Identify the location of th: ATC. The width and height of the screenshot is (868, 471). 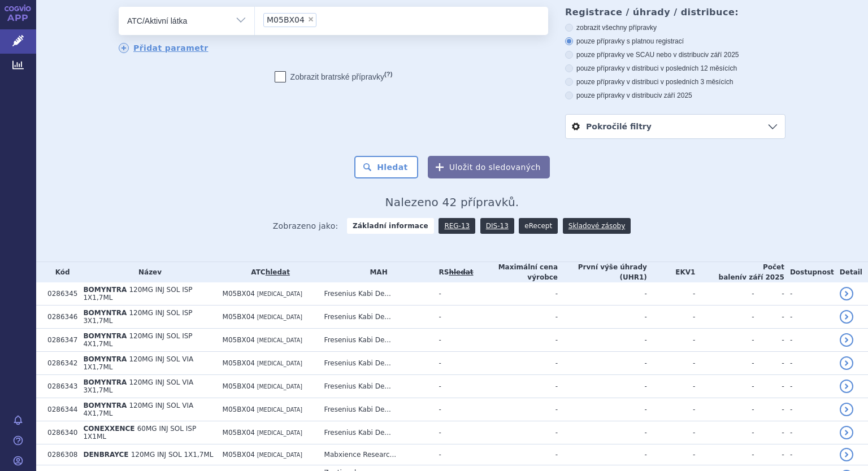
(268, 273).